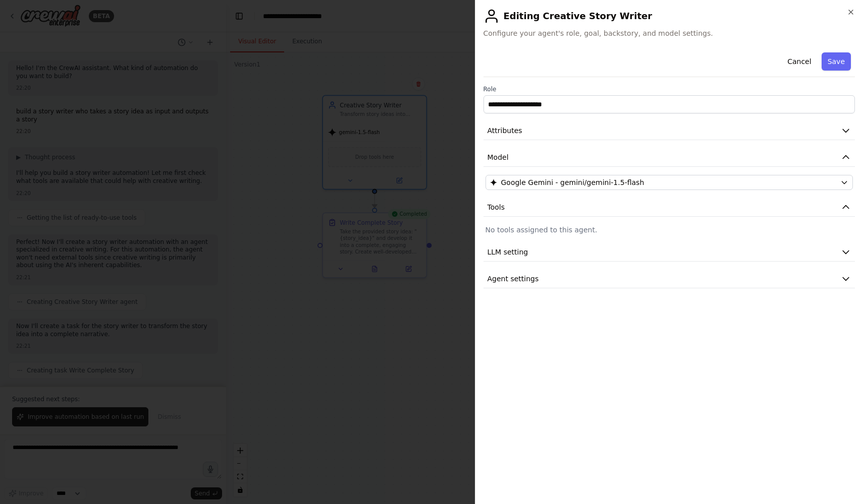  I want to click on span: Configure your agent's role, goal, backstory, and model settings., so click(669, 33).